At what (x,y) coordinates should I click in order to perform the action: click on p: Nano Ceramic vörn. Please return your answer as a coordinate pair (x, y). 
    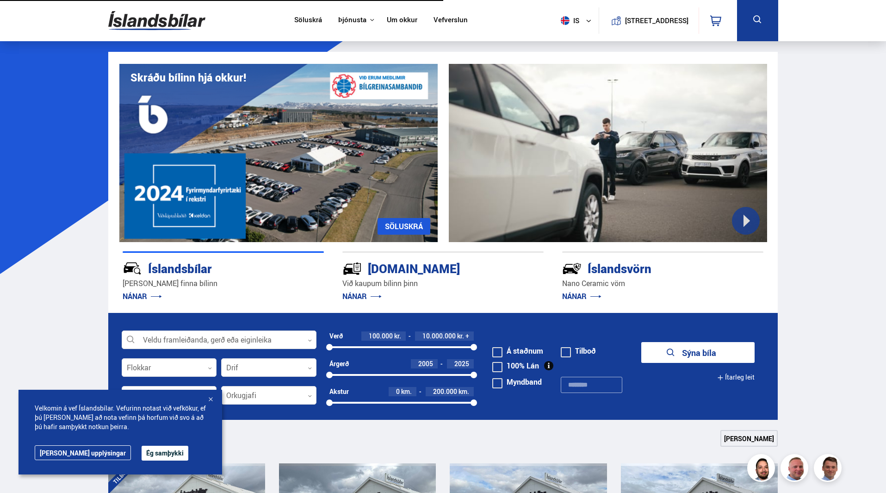
    Looking at the image, I should click on (662, 283).